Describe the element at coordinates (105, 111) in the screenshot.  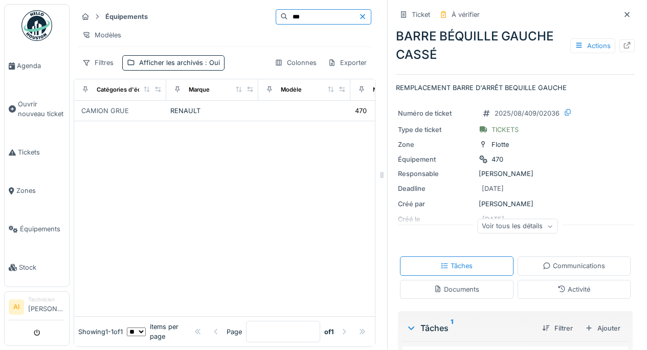
I see `div: CAMION GRUE` at that location.